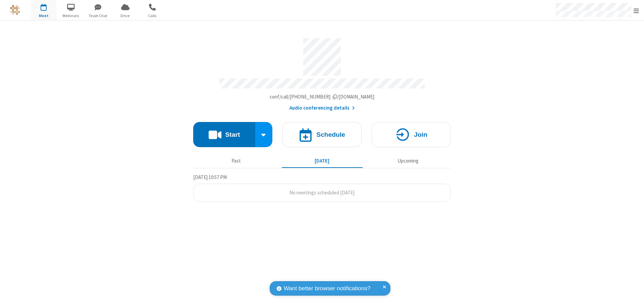  I want to click on section: Account details, so click(322, 73).